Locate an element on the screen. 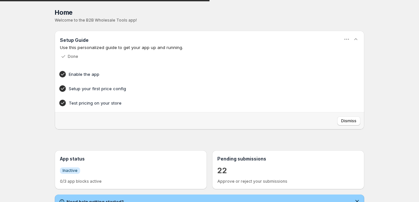  h4: Setup your first price config is located at coordinates (200, 88).